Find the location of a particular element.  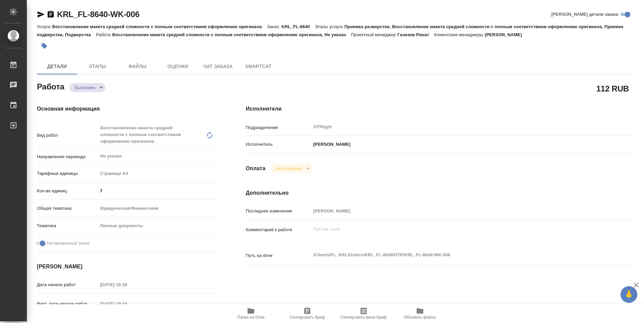

div: Личные документы is located at coordinates (158, 226).